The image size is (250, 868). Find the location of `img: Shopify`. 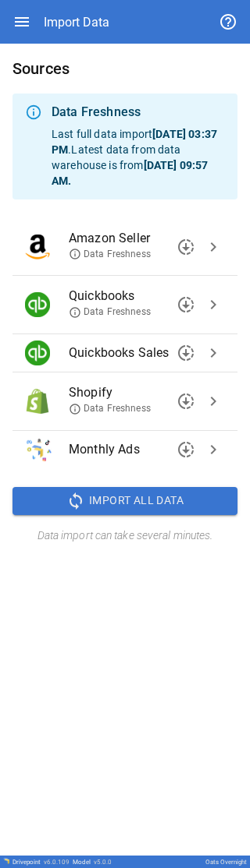

img: Shopify is located at coordinates (37, 401).